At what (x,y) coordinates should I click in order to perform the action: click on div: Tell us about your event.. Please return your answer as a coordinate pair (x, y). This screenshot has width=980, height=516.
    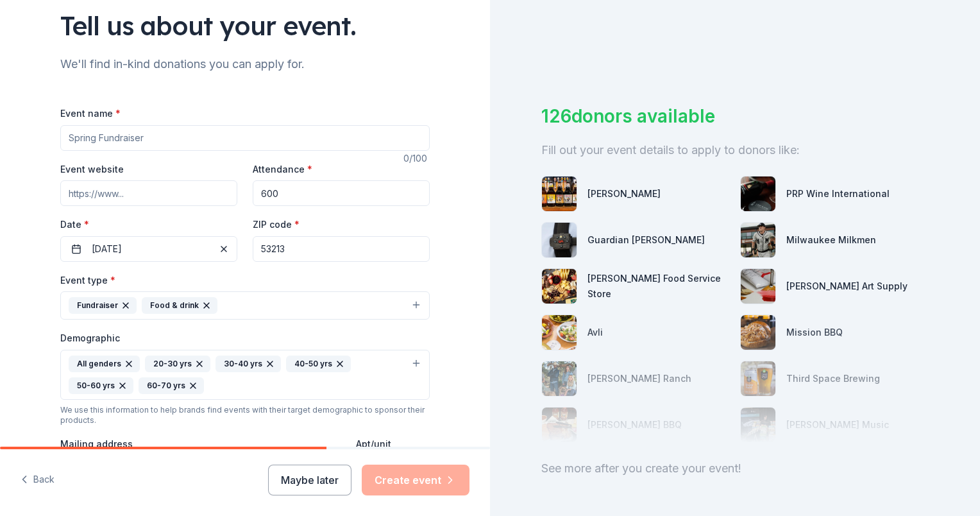
    Looking at the image, I should click on (245, 26).